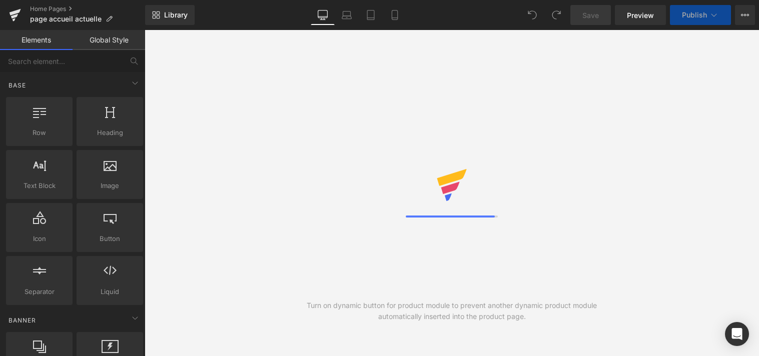 This screenshot has width=759, height=356. What do you see at coordinates (737, 334) in the screenshot?
I see `div: Open Intercom Messenger` at bounding box center [737, 334].